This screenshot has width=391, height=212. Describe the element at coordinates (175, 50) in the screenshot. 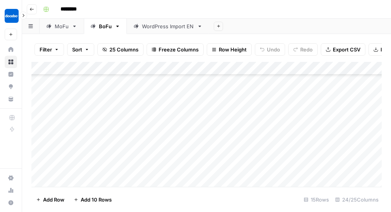

I see `button: Freeze Columns` at that location.